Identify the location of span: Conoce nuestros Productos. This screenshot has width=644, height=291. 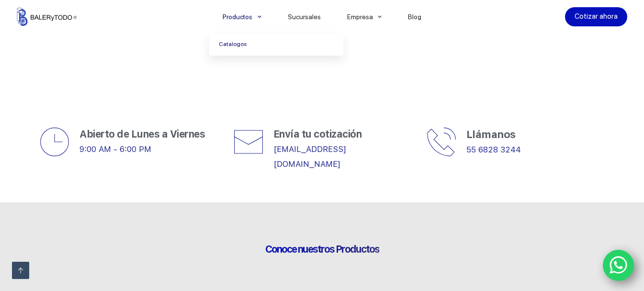
(323, 249).